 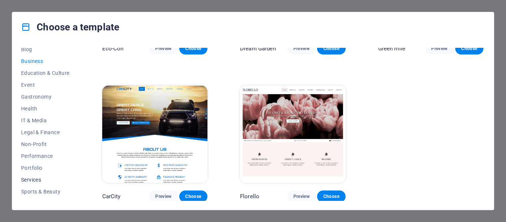 I want to click on p: Eco-Con, so click(x=113, y=49).